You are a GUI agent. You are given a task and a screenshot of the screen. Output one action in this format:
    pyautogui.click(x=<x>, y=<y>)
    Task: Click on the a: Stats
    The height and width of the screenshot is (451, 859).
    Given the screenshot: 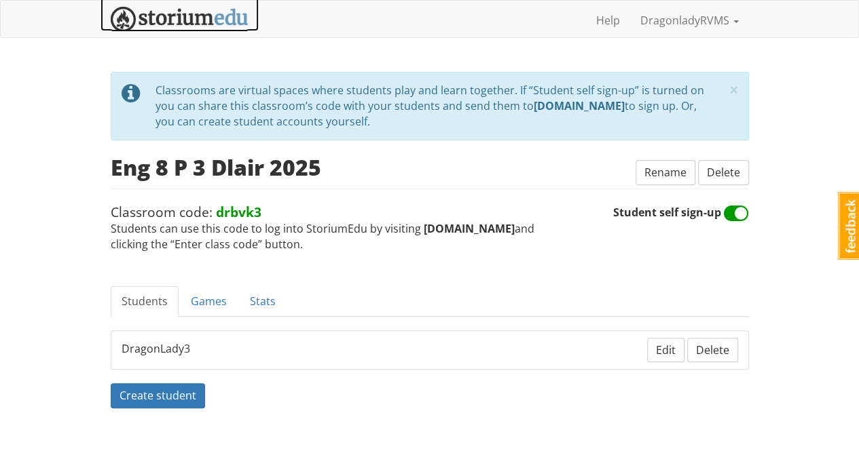 What is the action you would take?
    pyautogui.click(x=263, y=301)
    